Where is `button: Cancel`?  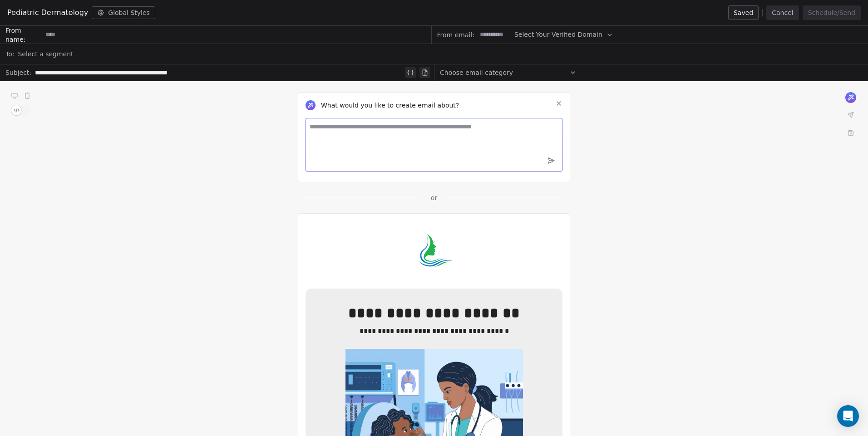 button: Cancel is located at coordinates (783, 12).